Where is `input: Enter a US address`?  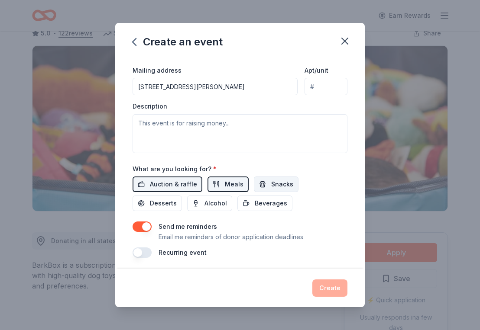 input: Enter a US address is located at coordinates (215, 87).